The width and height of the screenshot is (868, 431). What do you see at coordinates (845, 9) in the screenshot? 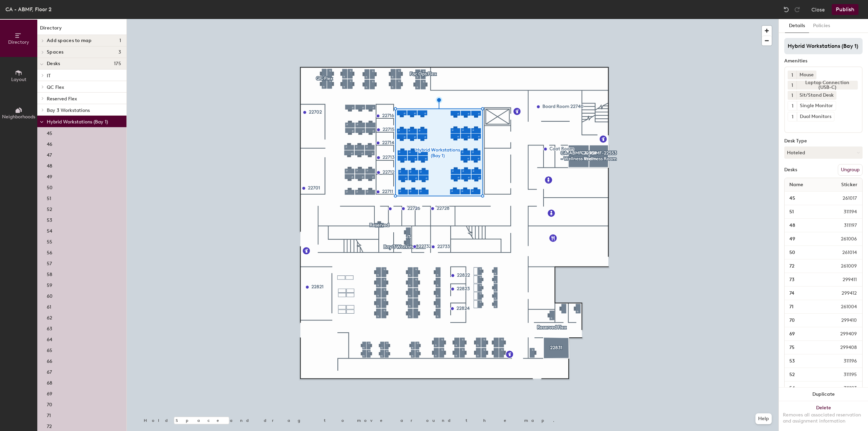
I see `button: Publish` at bounding box center [845, 9].